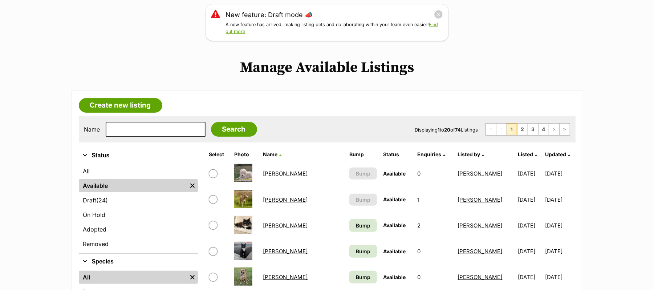 This screenshot has width=654, height=290. I want to click on a: Page 2, so click(523, 129).